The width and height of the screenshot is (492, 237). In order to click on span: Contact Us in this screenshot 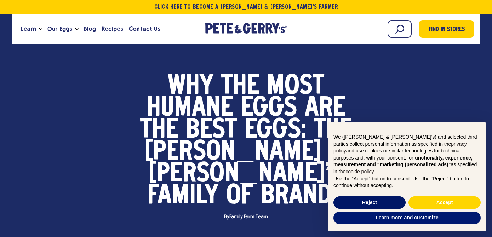, I will do `click(144, 29)`.